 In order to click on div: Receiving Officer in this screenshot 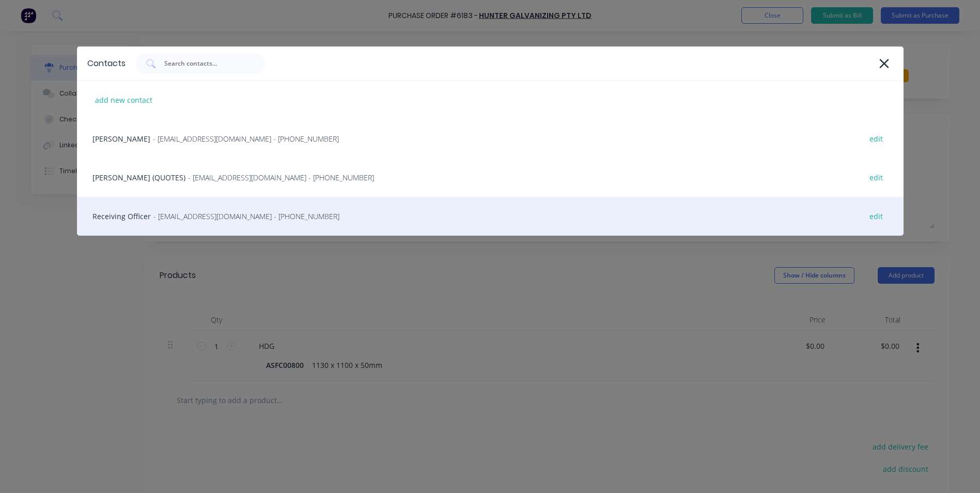, I will do `click(490, 216)`.